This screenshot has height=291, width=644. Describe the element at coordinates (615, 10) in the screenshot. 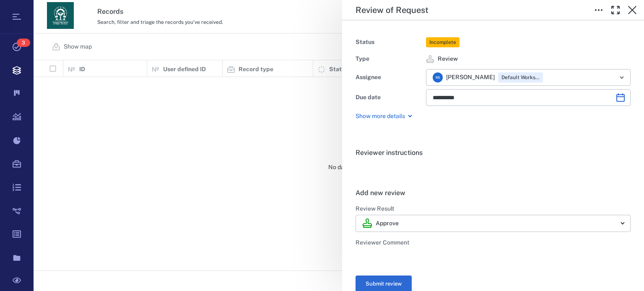

I see `button: Toggle Fullscreen` at that location.